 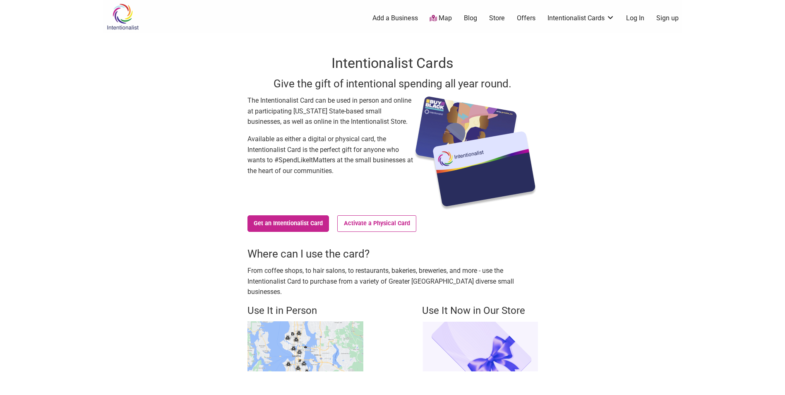 What do you see at coordinates (393, 281) in the screenshot?
I see `p: From coffee shops, to hair salons, to restaurants, bakeries, breweries, and more - use the Intent...` at bounding box center [393, 281].